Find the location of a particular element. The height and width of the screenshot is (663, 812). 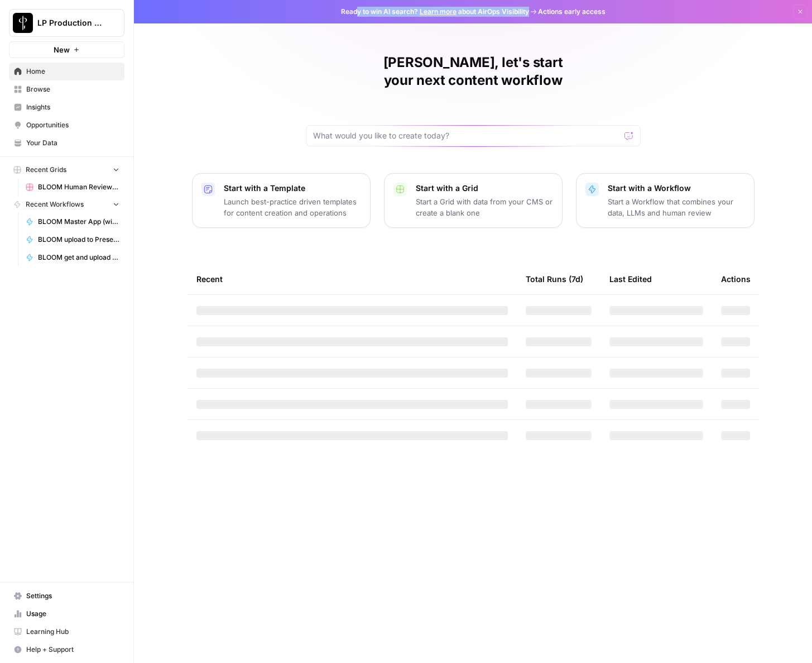

a: BLOOM Master App (with human review) is located at coordinates (73, 222).